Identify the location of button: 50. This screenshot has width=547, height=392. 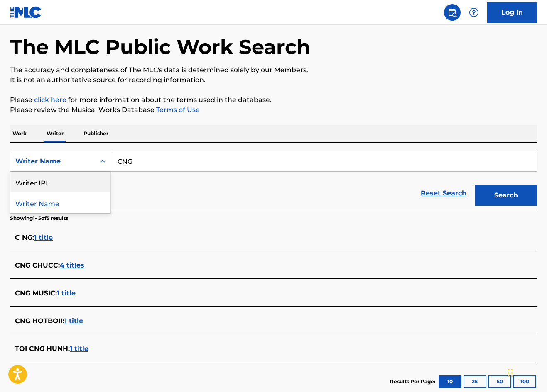
(499, 382).